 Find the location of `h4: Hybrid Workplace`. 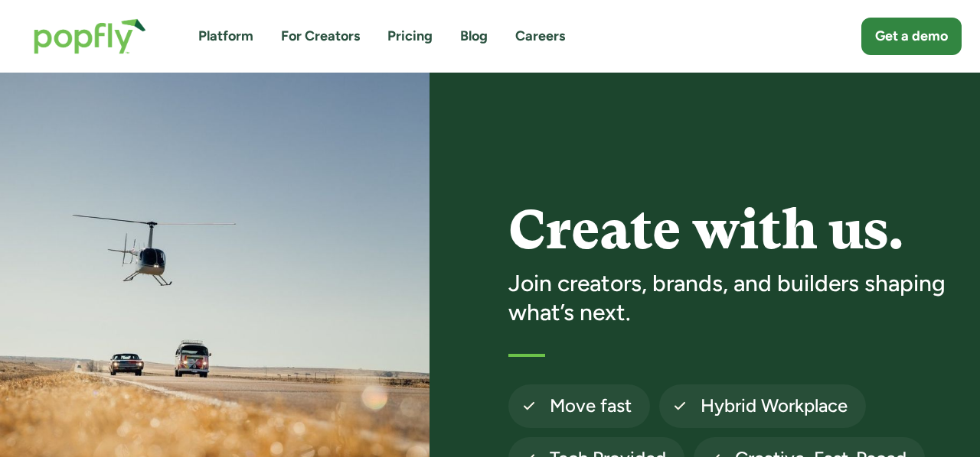

h4: Hybrid Workplace is located at coordinates (774, 406).